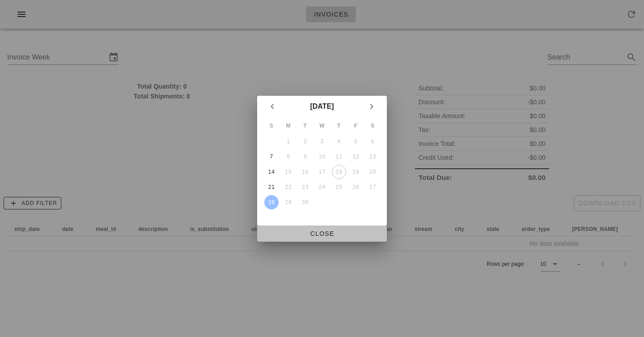 The image size is (644, 337). Describe the element at coordinates (272, 156) in the screenshot. I see `div: 7` at that location.